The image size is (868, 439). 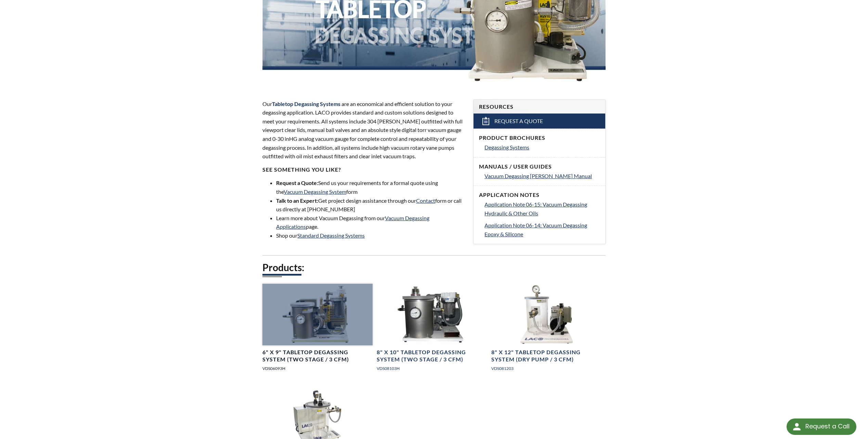 What do you see at coordinates (547, 368) in the screenshot?
I see `p: VDS081203` at bounding box center [547, 368].